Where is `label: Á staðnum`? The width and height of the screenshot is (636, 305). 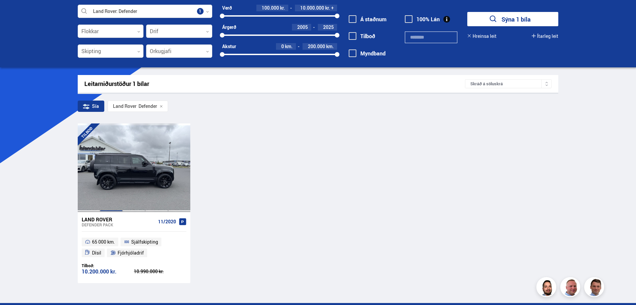
label: Á staðnum is located at coordinates (368, 19).